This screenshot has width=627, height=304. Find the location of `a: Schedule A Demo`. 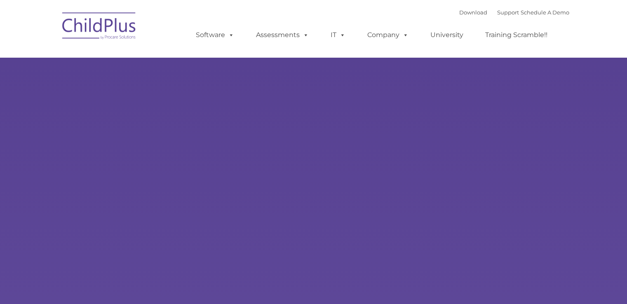

a: Schedule A Demo is located at coordinates (545, 12).